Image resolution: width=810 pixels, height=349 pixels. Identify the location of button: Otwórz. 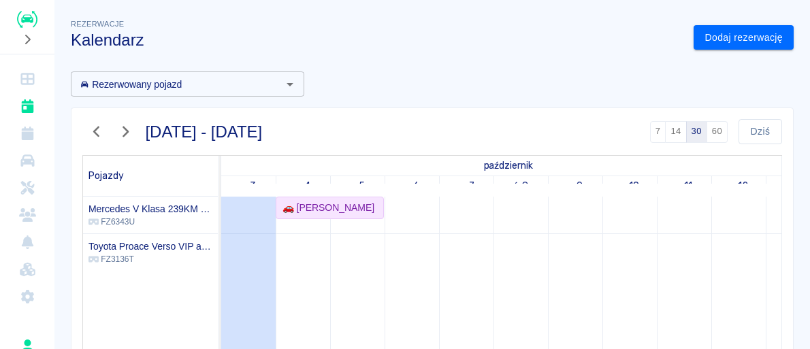
(290, 84).